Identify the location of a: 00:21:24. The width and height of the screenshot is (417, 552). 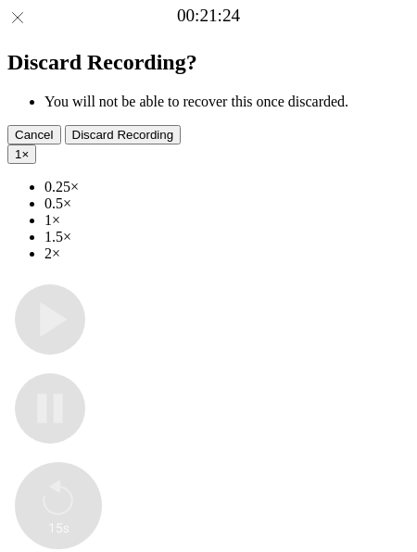
(208, 16).